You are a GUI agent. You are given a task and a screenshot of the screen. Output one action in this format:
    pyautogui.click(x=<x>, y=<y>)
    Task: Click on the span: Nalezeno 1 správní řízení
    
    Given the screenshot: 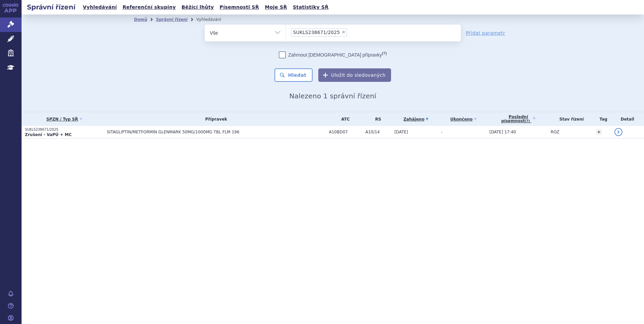 What is the action you would take?
    pyautogui.click(x=332, y=96)
    